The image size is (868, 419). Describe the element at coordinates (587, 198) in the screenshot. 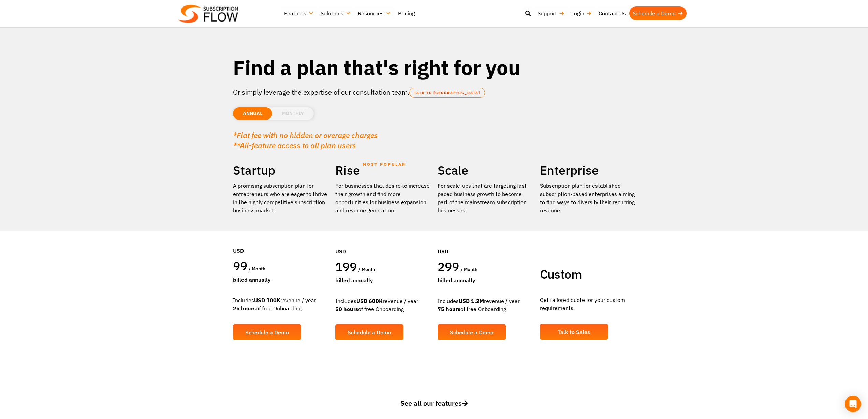

I see `p: Subscription plan for established subscription-based enterprises aiming to find ways to diversify...` at that location.